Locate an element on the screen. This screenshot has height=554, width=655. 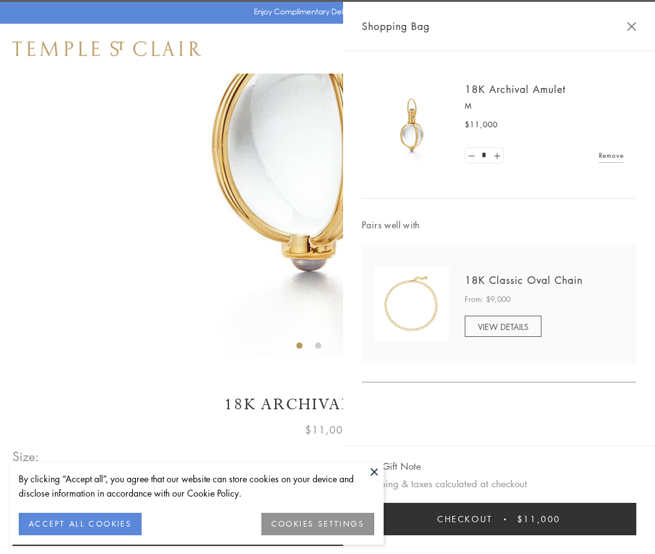
p: Enjoy Complimentary Delivery & Returns is located at coordinates (325, 12).